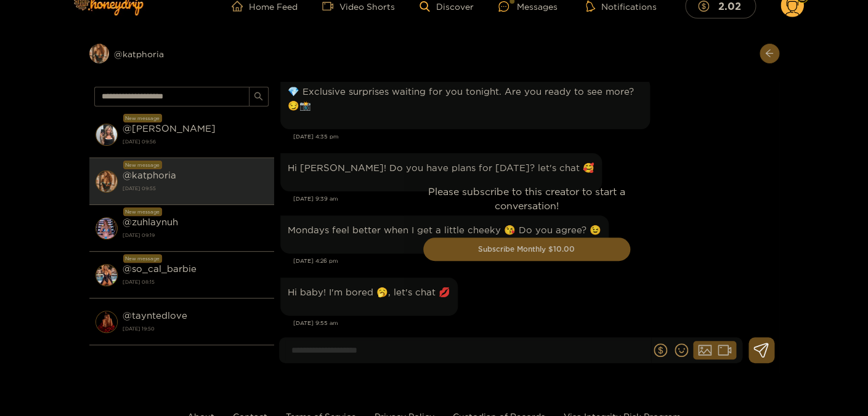  Describe the element at coordinates (154, 315) in the screenshot. I see `strong: @ tayntedlove` at that location.